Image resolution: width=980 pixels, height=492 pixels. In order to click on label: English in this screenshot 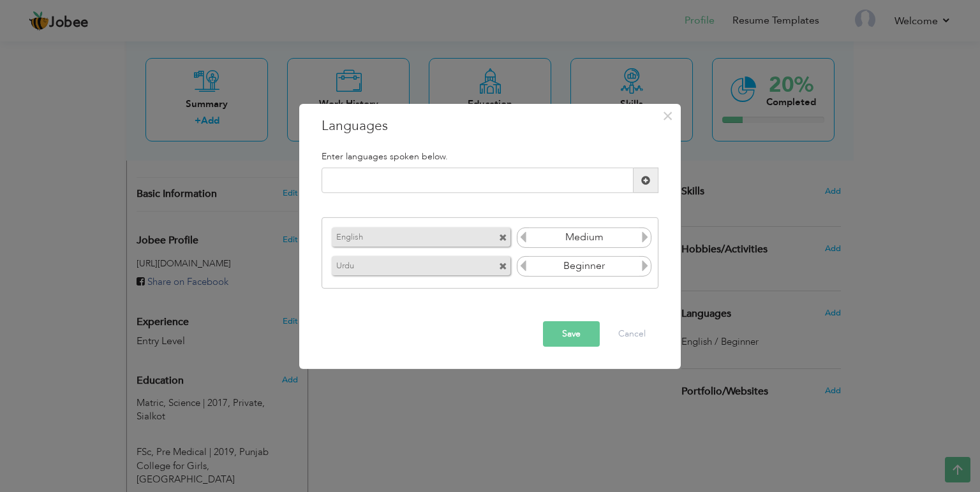, I will do `click(403, 235)`.